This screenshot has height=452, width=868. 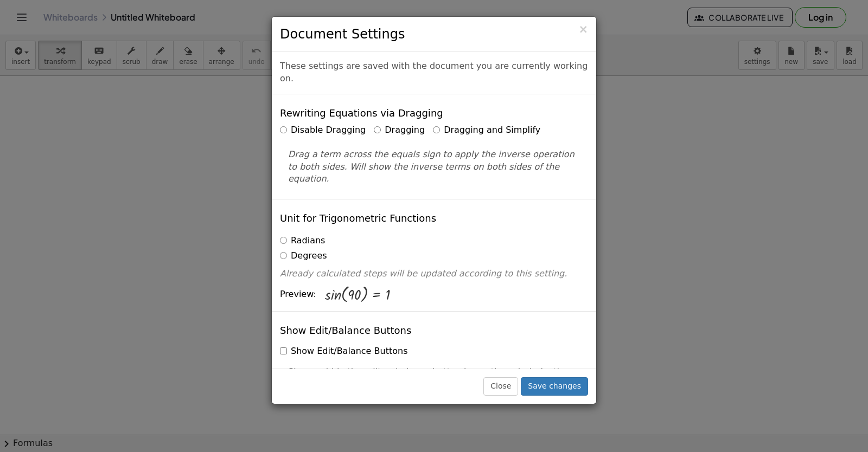 I want to click on label: Show Edit/Balance Buttons, so click(x=343, y=351).